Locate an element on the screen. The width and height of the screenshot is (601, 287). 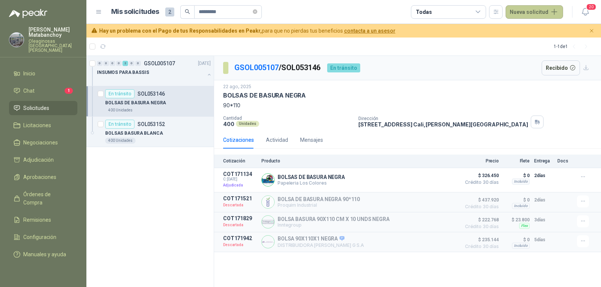
p: 3 días is located at coordinates (543, 220).